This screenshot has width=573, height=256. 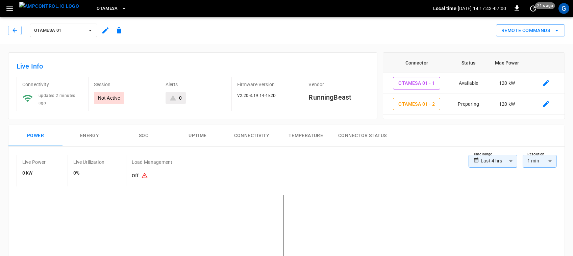 I want to click on h6: RunningBeast, so click(x=339, y=97).